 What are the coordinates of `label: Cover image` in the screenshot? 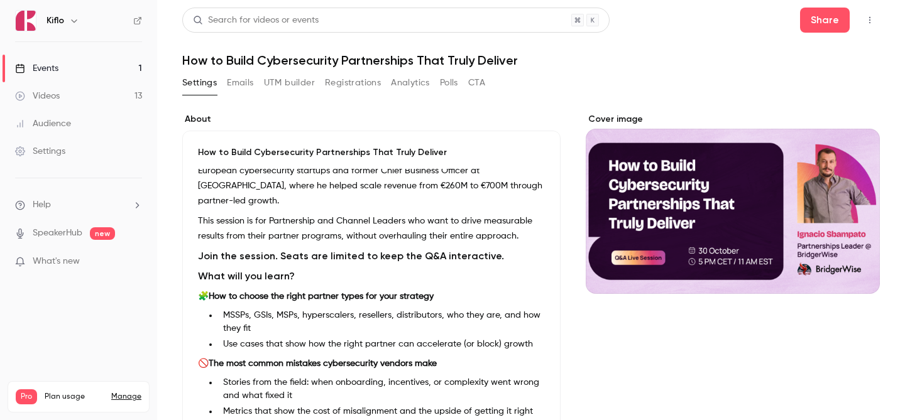 It's located at (733, 119).